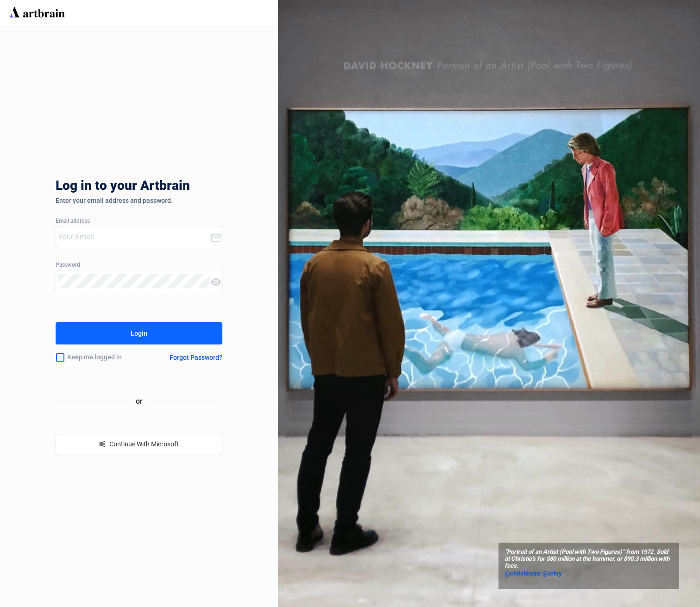  I want to click on button: Login, so click(139, 333).